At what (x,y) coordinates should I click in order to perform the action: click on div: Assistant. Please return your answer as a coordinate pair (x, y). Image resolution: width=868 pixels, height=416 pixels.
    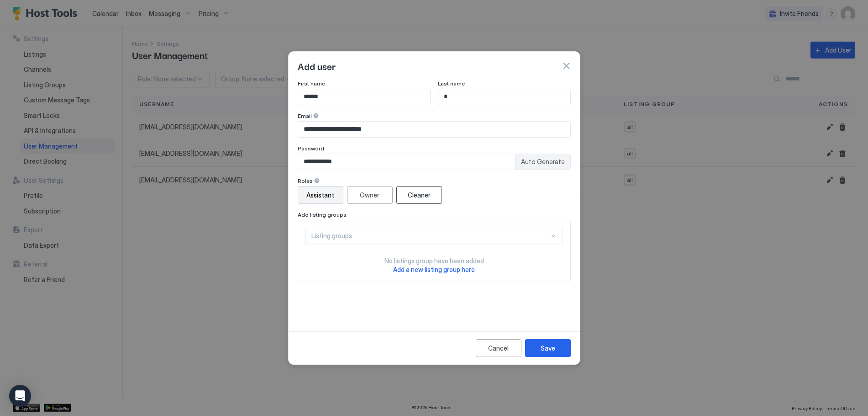
    Looking at the image, I should click on (320, 194).